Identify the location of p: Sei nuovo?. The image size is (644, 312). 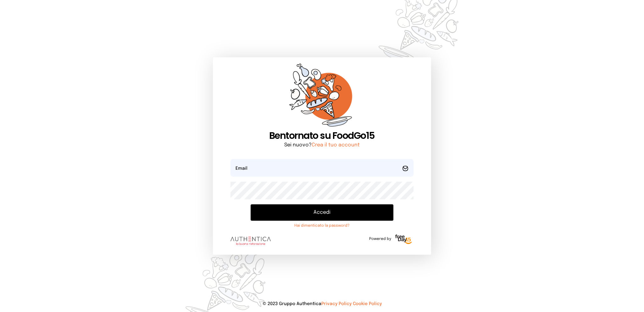
(321, 145).